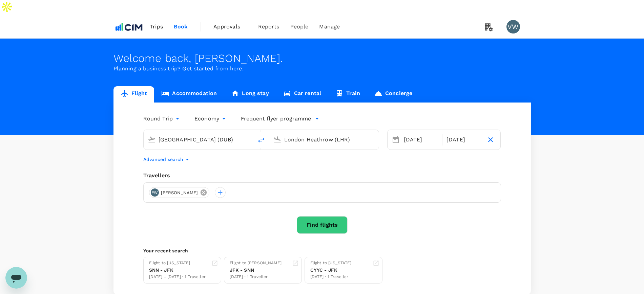 The image size is (644, 294). I want to click on p: Planning a business trip? Get started from here., so click(322, 69).